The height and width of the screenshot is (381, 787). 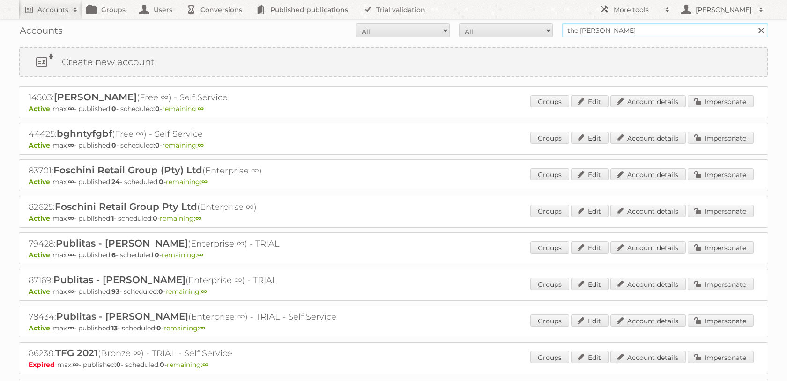 What do you see at coordinates (193, 244) in the screenshot?
I see `h2: 79428: (Enterprise ∞) - TRIAL` at bounding box center [193, 244].